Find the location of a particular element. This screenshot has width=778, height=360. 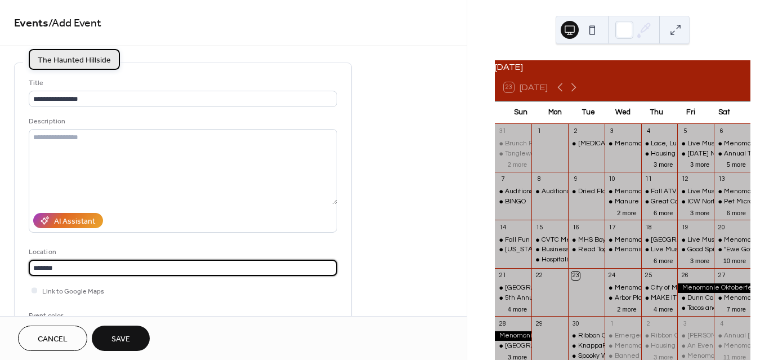

button: Cancel is located at coordinates (52, 338).